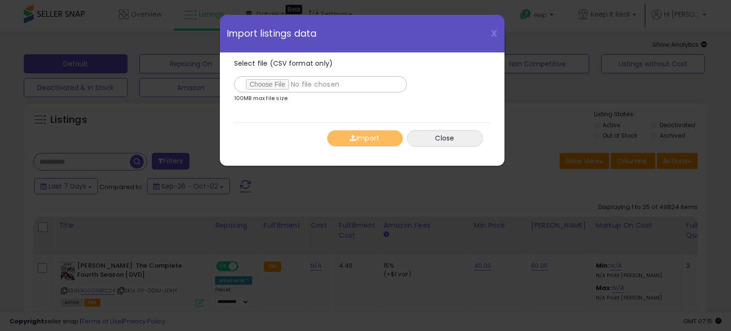 The width and height of the screenshot is (731, 331). What do you see at coordinates (272, 33) in the screenshot?
I see `span: Import listings data` at bounding box center [272, 33].